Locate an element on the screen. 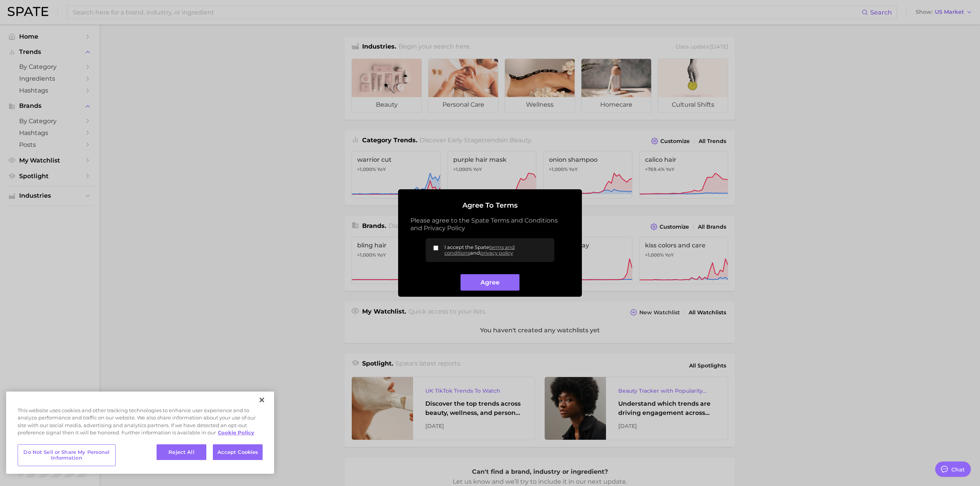  input: I accept the Spateterms and conditionsandprivacy policy is located at coordinates (436, 248).